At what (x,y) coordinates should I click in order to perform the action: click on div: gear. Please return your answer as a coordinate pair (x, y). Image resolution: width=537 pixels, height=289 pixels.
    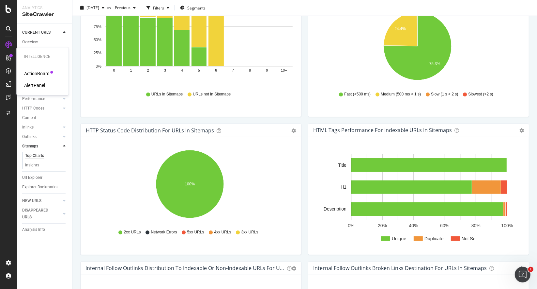
    Looking at the image, I should click on (294, 131).